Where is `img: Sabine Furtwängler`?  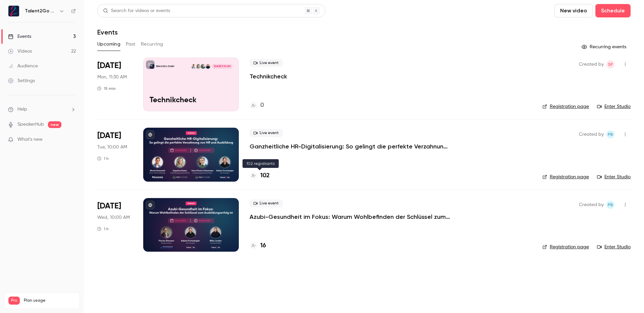
img: Sabine Furtwängler is located at coordinates (208, 66).